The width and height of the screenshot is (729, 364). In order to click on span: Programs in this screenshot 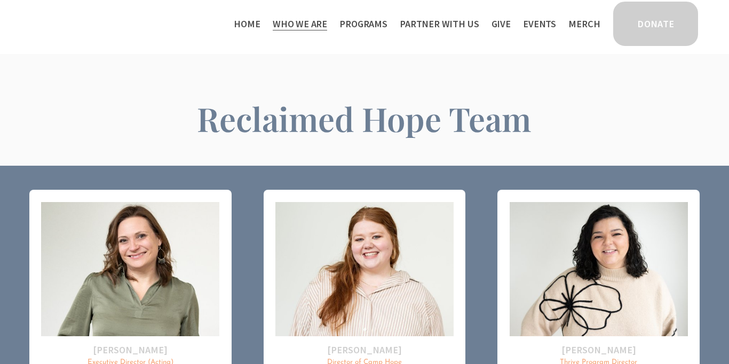, I will do `click(364, 23)`.